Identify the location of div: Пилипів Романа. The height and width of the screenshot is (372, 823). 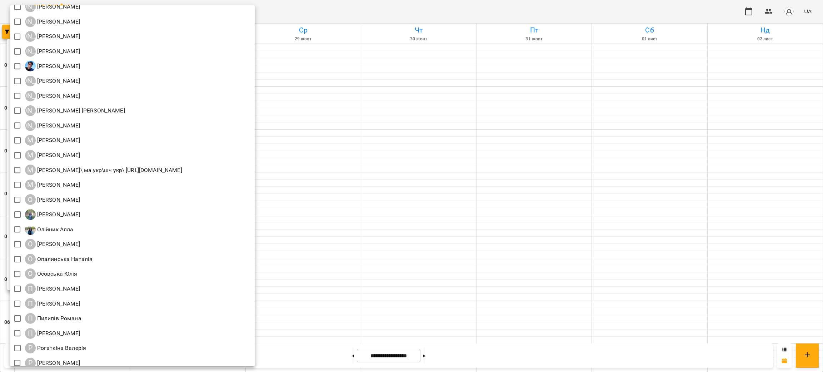
(53, 319).